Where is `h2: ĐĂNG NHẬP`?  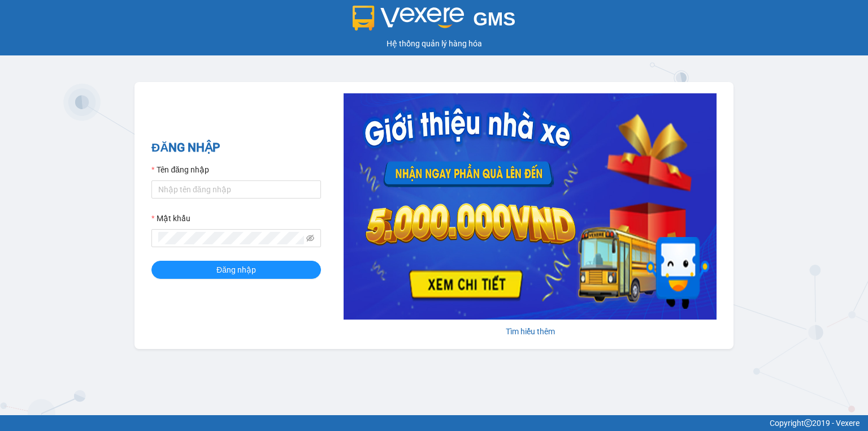 h2: ĐĂNG NHẬP is located at coordinates (236, 148).